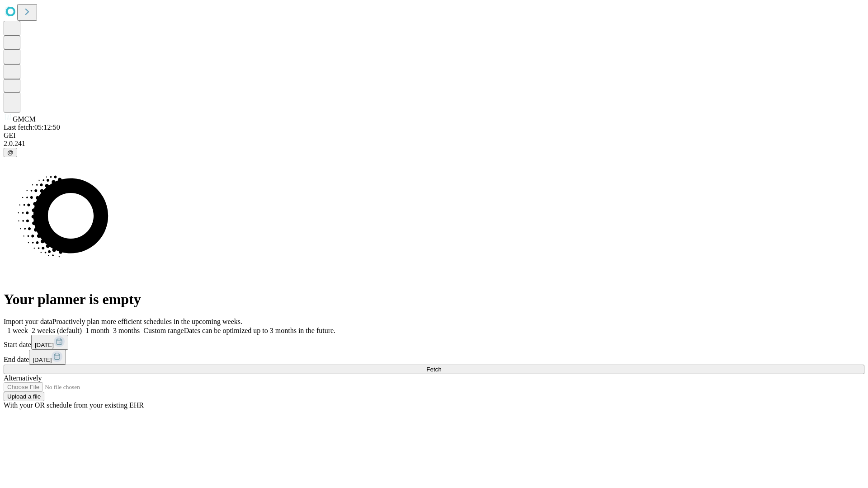 Image resolution: width=868 pixels, height=488 pixels. What do you see at coordinates (126, 331) in the screenshot?
I see `span: 3 months` at bounding box center [126, 331].